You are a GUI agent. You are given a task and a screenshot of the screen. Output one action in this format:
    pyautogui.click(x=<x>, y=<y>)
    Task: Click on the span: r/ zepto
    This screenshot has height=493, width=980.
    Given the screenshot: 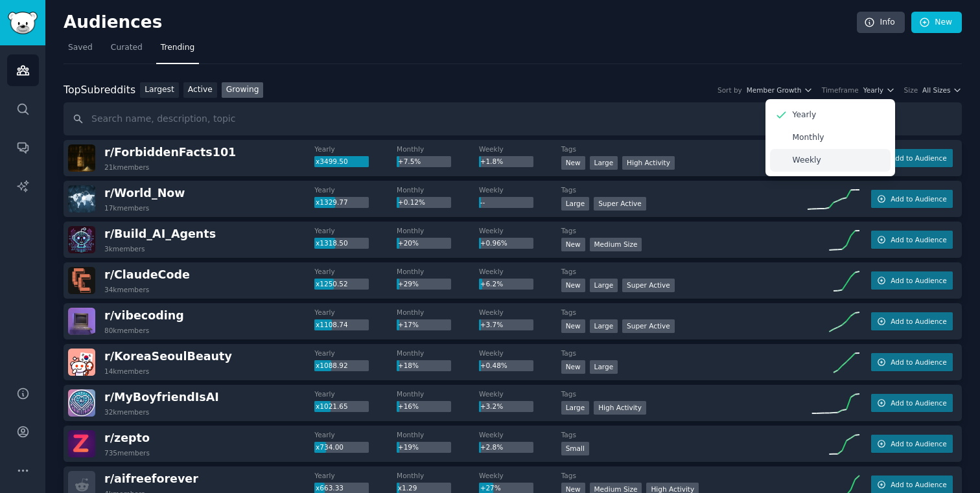 What is the action you would take?
    pyautogui.click(x=127, y=438)
    